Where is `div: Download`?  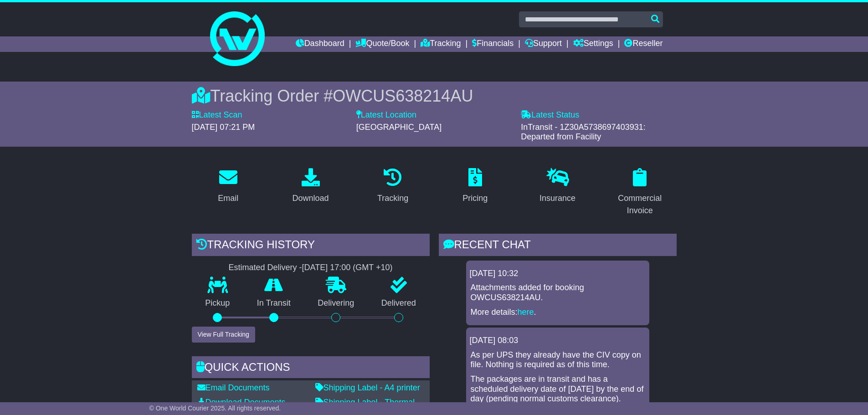
div: Download is located at coordinates (310, 199).